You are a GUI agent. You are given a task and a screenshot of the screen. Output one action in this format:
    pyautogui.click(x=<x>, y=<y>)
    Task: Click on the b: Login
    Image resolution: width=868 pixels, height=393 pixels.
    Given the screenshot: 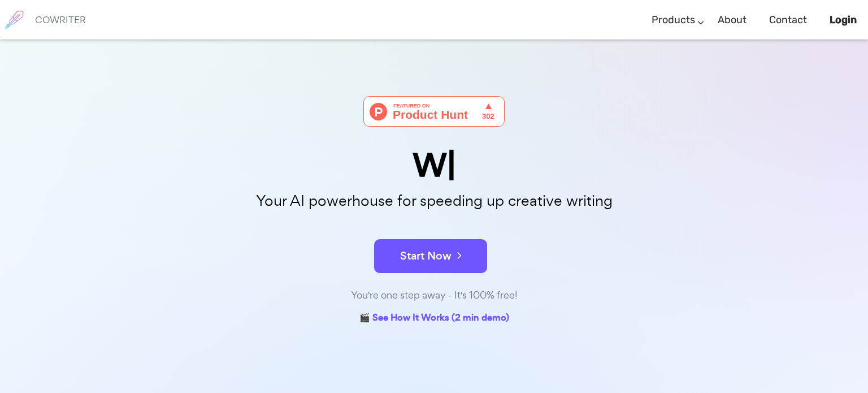 What is the action you would take?
    pyautogui.click(x=843, y=20)
    